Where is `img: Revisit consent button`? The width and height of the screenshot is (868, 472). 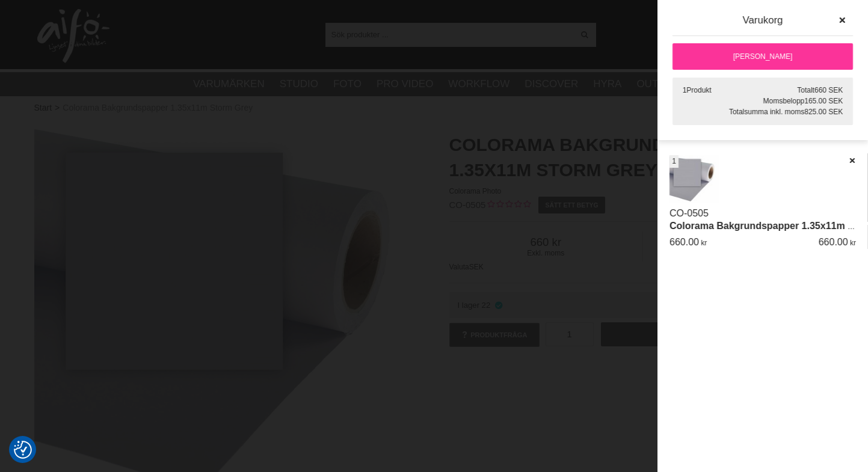
img: Revisit consent button is located at coordinates (23, 449).